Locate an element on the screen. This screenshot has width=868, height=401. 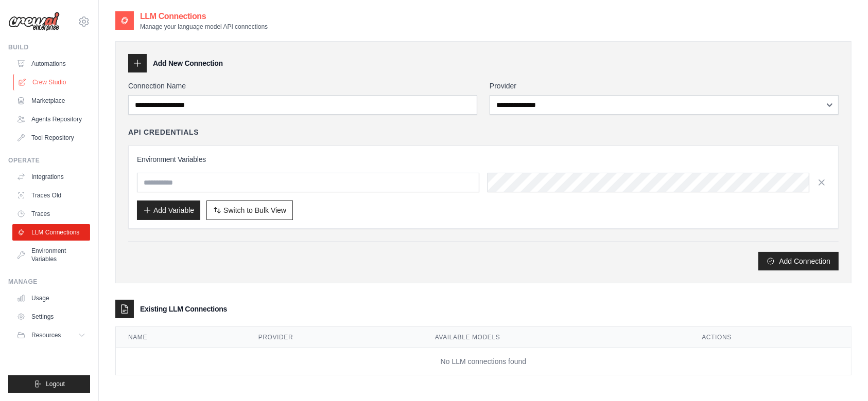
label: Provider is located at coordinates (664, 86).